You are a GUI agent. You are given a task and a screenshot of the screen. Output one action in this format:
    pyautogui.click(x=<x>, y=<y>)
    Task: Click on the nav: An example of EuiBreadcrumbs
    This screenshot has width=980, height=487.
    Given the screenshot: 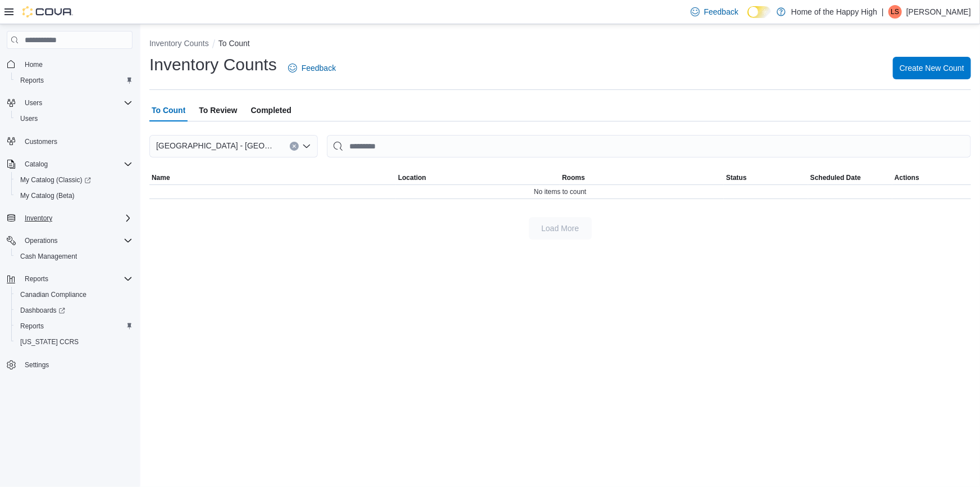 What is the action you would take?
    pyautogui.click(x=560, y=45)
    